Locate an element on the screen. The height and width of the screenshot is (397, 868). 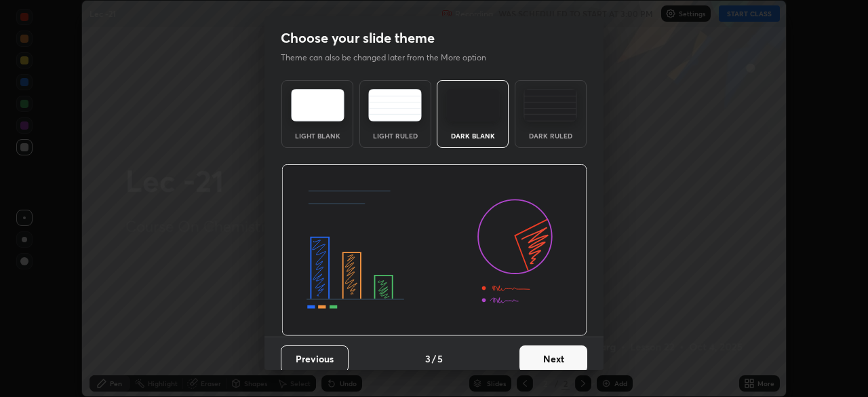
button: Next is located at coordinates (554, 359).